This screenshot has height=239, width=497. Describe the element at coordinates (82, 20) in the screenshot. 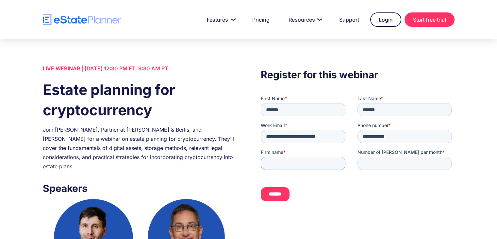

I see `a: home` at that location.